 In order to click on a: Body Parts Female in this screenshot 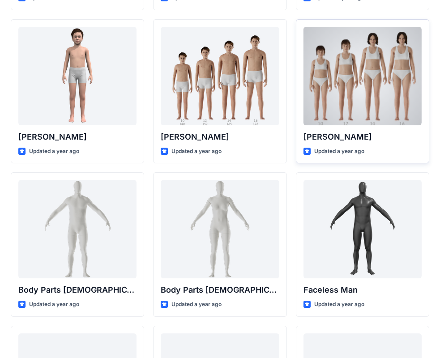, I will do `click(220, 229)`.